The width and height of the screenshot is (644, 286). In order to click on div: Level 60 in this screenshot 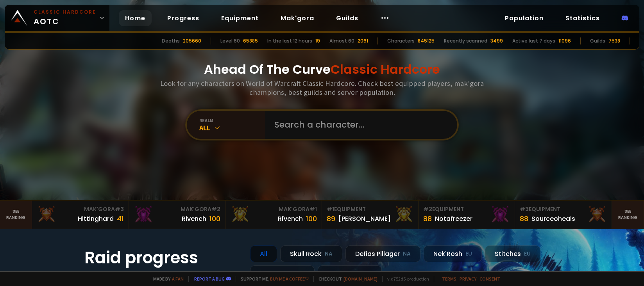, I will do `click(230, 41)`.